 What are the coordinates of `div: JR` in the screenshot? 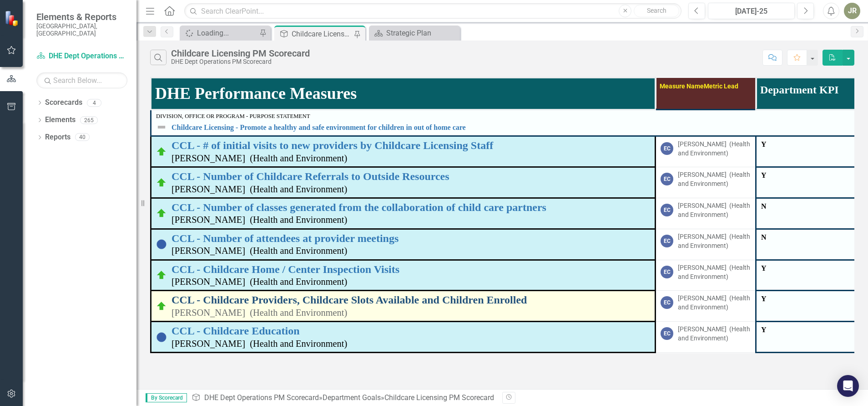 It's located at (852, 11).